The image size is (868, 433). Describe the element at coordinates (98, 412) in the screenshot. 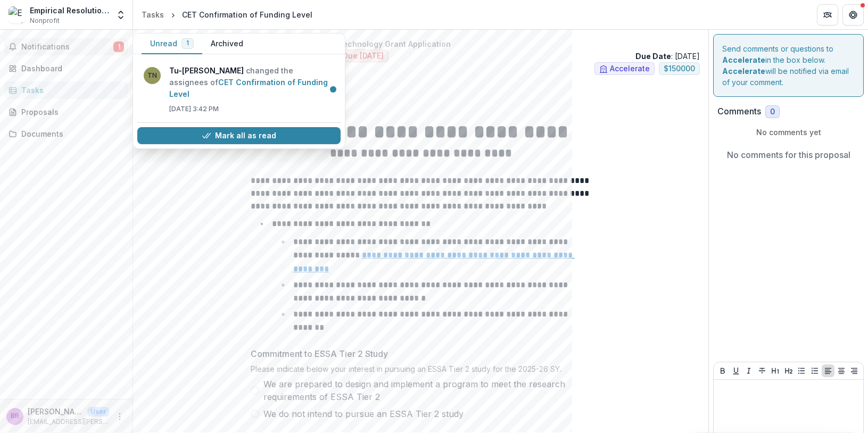

I see `p: User` at that location.